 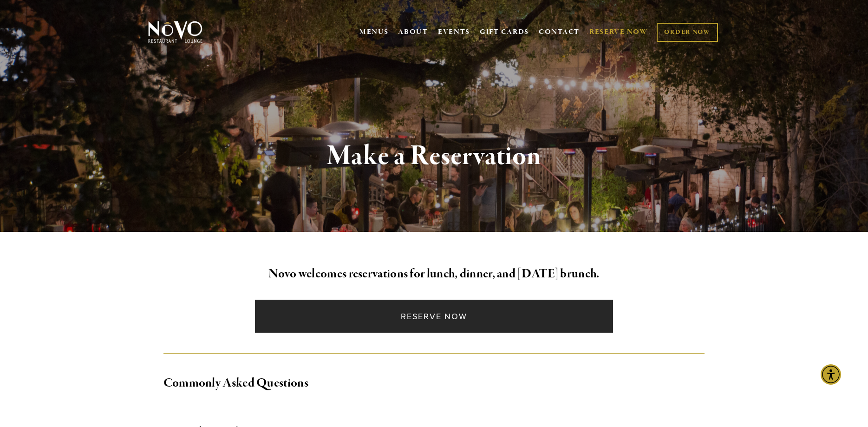 I want to click on a: EVENTS, so click(x=454, y=32).